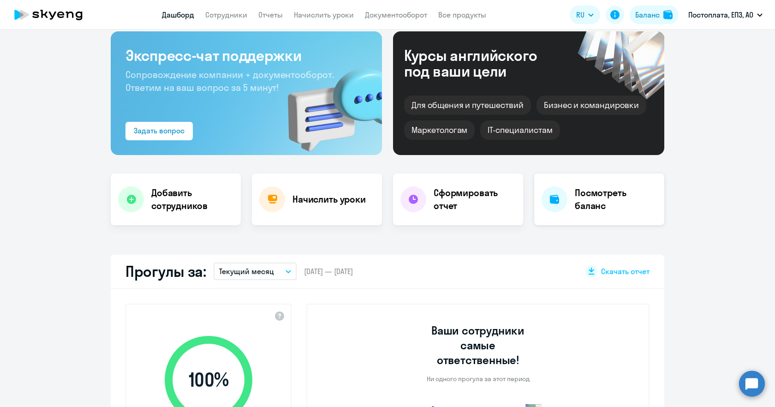 Image resolution: width=775 pixels, height=407 pixels. What do you see at coordinates (255, 271) in the screenshot?
I see `button: Текущий месяц` at bounding box center [255, 271].